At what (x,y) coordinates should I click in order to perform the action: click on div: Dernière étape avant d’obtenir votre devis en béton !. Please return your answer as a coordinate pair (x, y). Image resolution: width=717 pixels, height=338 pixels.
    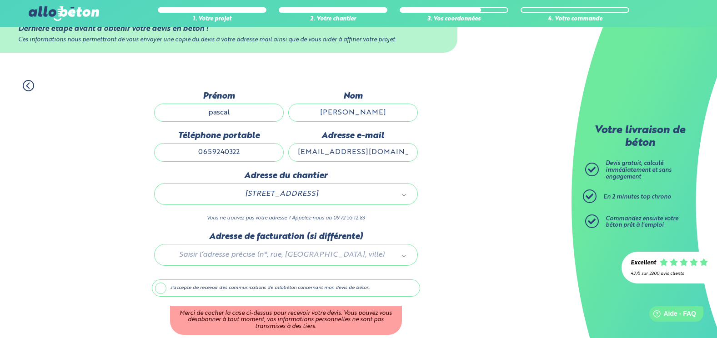
    Looking at the image, I should click on (228, 29).